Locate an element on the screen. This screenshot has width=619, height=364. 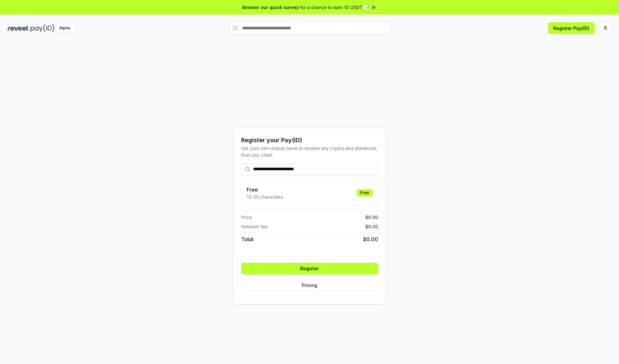
span: Price is located at coordinates (246, 217).